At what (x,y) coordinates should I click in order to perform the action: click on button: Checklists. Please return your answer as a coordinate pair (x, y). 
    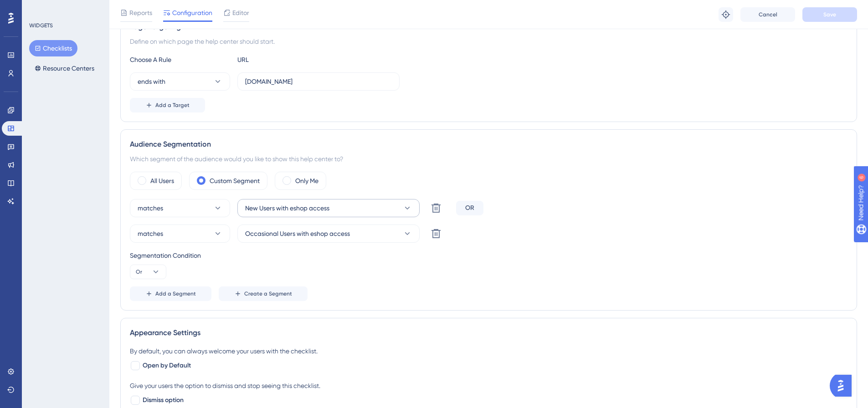
    Looking at the image, I should click on (53, 48).